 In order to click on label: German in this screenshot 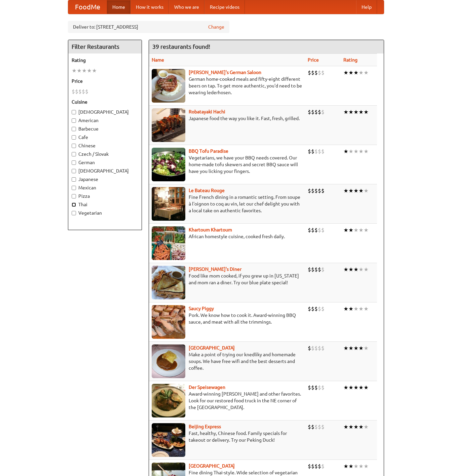, I will do `click(105, 162)`.